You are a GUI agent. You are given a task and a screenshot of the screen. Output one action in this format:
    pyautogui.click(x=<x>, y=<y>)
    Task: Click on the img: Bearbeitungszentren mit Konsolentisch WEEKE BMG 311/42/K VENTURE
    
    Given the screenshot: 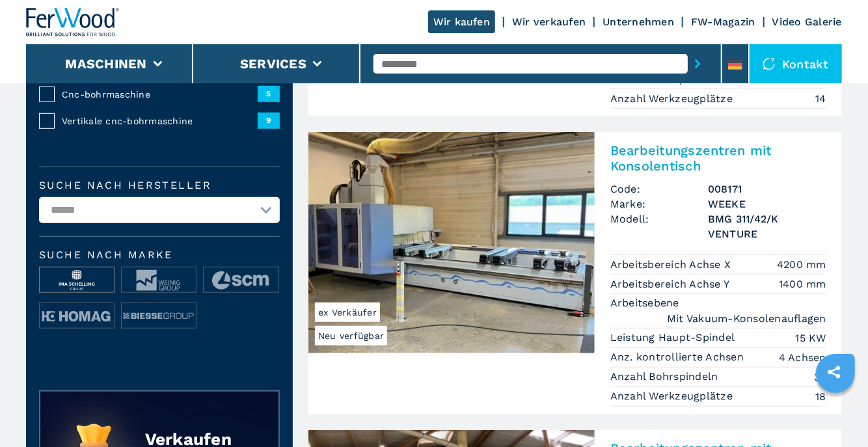 What is the action you would take?
    pyautogui.click(x=452, y=243)
    